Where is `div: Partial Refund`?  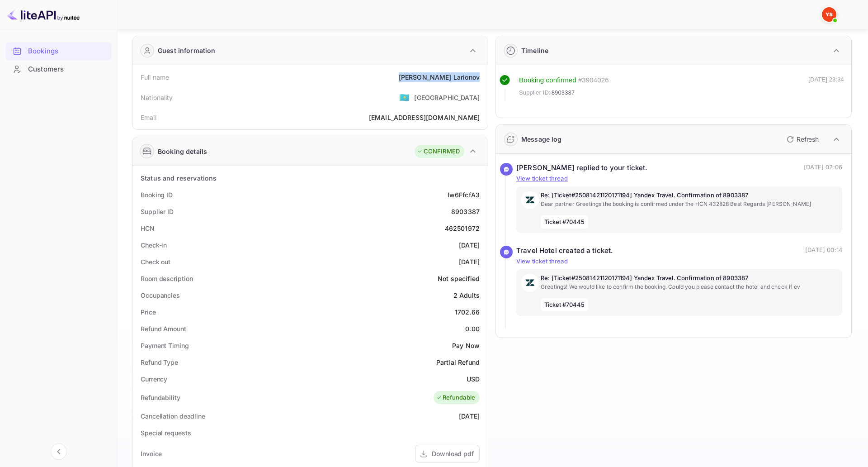
div: Partial Refund is located at coordinates (458, 362).